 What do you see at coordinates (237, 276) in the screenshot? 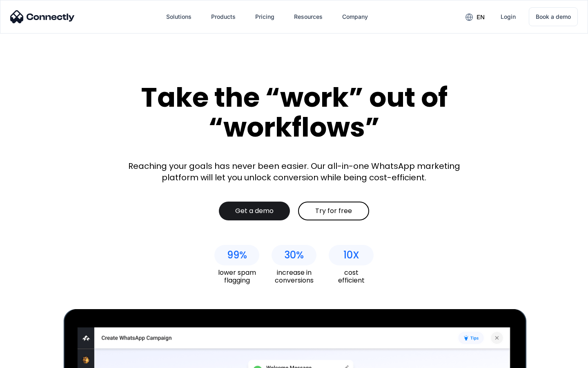
I see `div: lower spam flagging` at bounding box center [237, 276].